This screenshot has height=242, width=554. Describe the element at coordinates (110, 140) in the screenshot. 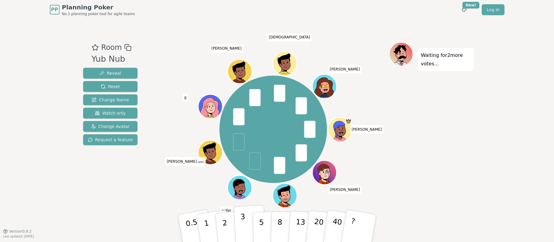

I see `button: Request a feature` at that location.